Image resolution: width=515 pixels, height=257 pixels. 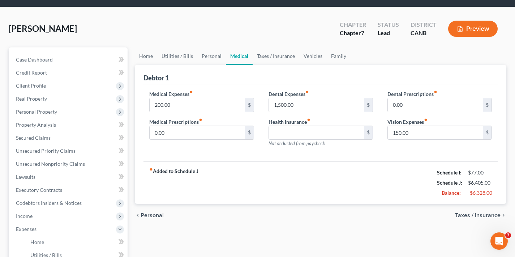 I want to click on span: Unsecured Nonpriority Claims, so click(x=50, y=163).